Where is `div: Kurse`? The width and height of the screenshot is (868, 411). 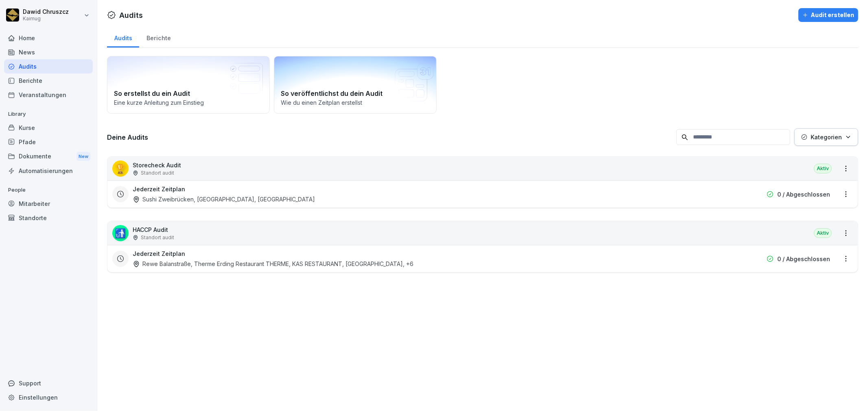 div: Kurse is located at coordinates (48, 128).